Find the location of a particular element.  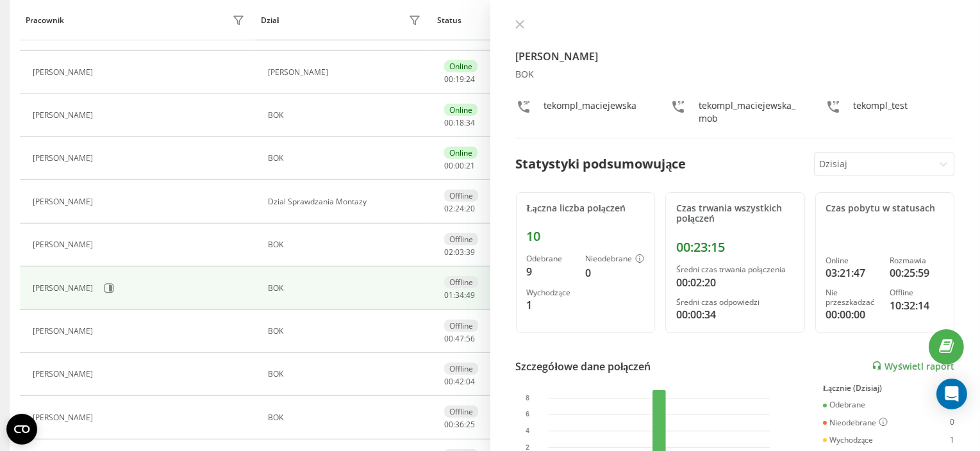

div: 00:23:15 is located at coordinates (735, 247).